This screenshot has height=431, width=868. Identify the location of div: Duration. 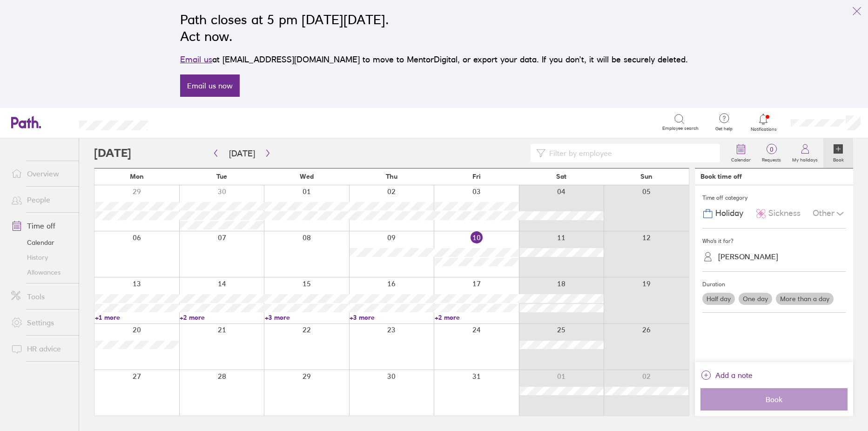
(774, 284).